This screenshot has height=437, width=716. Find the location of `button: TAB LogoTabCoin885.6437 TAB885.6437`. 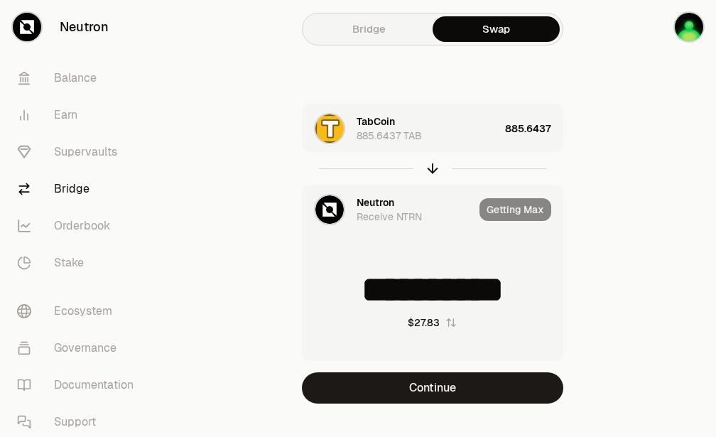

button: TAB LogoTabCoin885.6437 TAB885.6437 is located at coordinates (433, 129).